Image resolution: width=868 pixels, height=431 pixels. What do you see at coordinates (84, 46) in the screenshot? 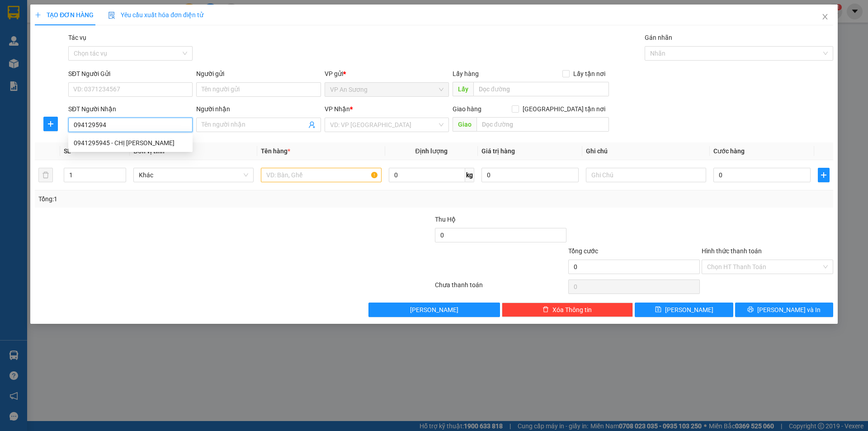
I see `span: DĐ:` at bounding box center [84, 46].